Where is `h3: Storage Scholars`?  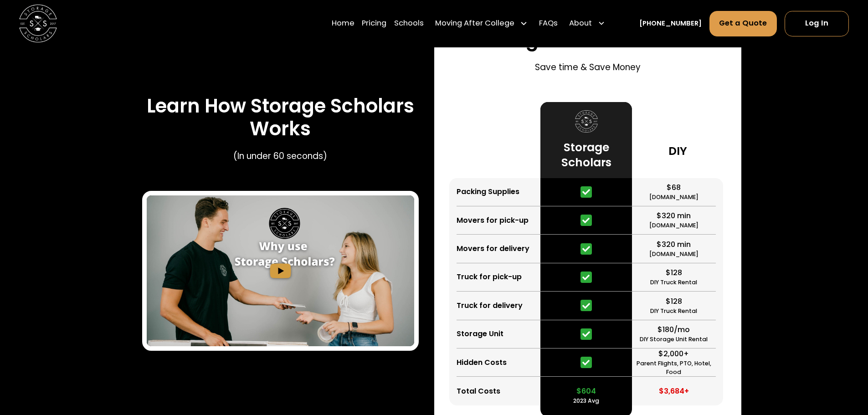
h3: Storage Scholars is located at coordinates (586, 155).